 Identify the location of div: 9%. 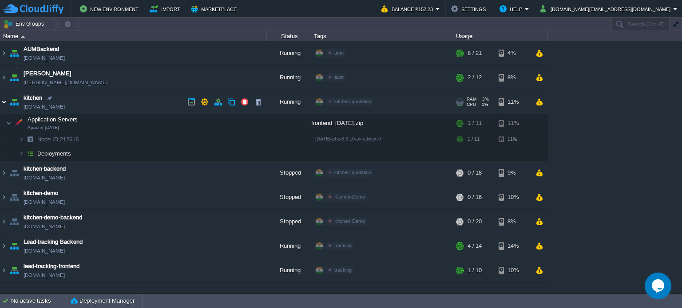
(513, 173).